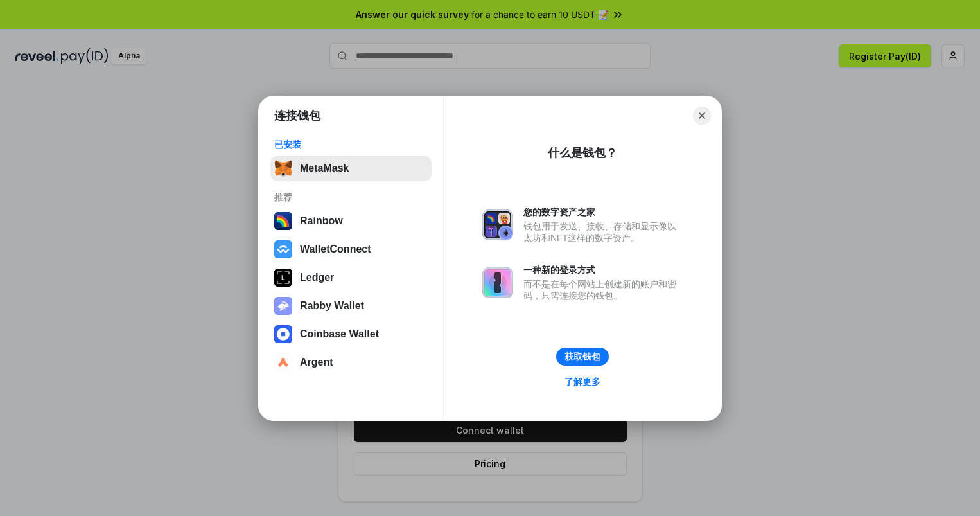  I want to click on button: 获取钱包, so click(582, 357).